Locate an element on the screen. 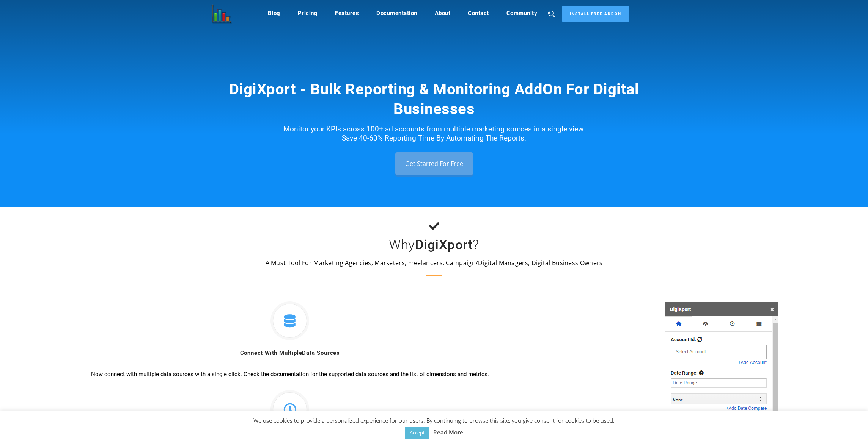 This screenshot has height=445, width=868. div: Chat Widget is located at coordinates (848, 427).